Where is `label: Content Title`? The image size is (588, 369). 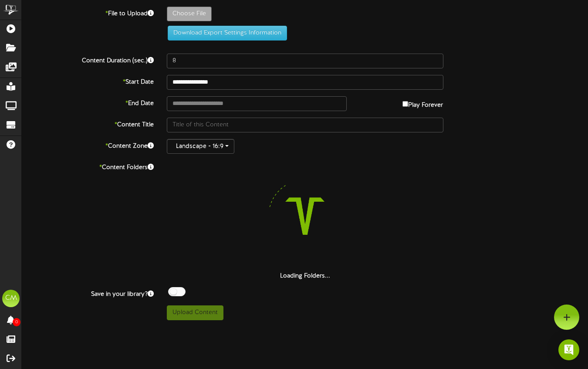 label: Content Title is located at coordinates (87, 123).